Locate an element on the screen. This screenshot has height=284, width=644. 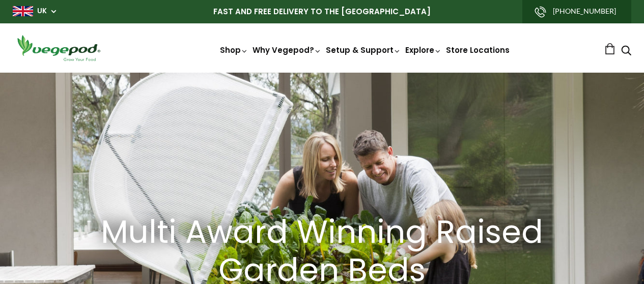
a: Why Vegepod? is located at coordinates (287, 50).